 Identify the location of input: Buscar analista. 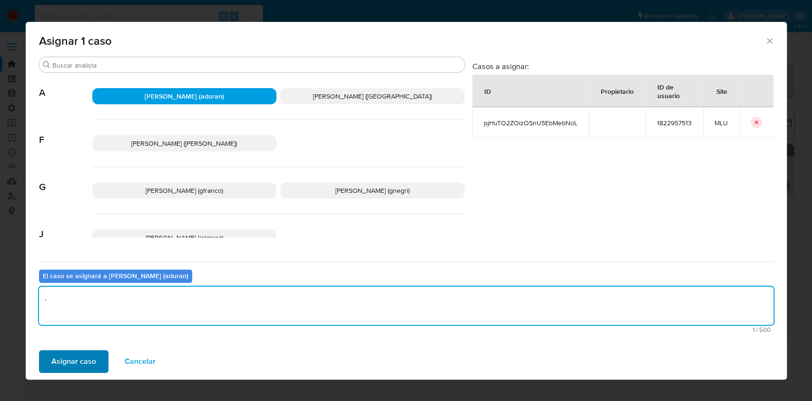
(257, 65).